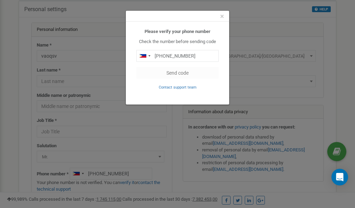 This screenshot has height=208, width=355. I want to click on div: Telephone country code, so click(145, 56).